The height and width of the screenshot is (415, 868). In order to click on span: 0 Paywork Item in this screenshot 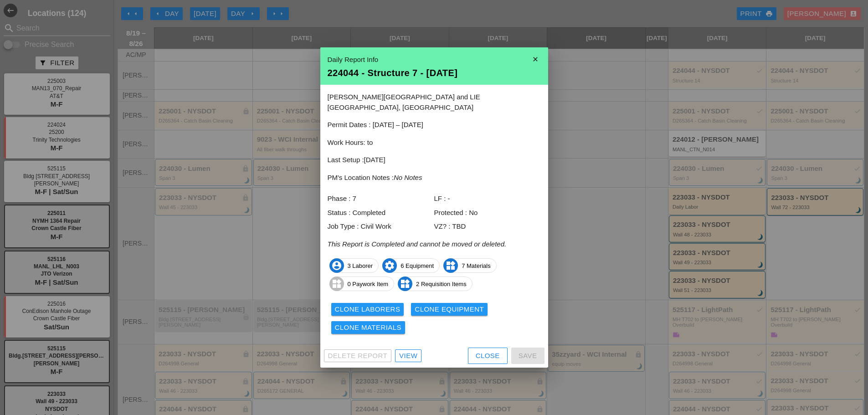, I will do `click(362, 284)`.